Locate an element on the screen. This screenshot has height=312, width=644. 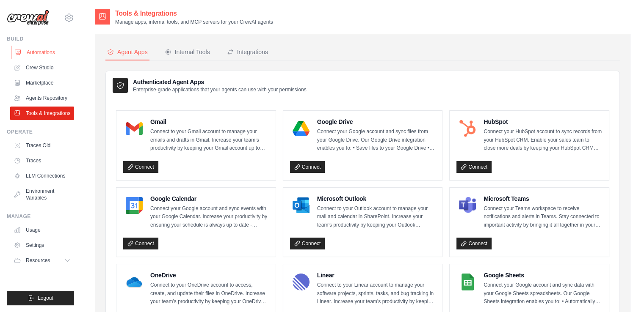
img: Google Drive Logo is located at coordinates (301, 129).